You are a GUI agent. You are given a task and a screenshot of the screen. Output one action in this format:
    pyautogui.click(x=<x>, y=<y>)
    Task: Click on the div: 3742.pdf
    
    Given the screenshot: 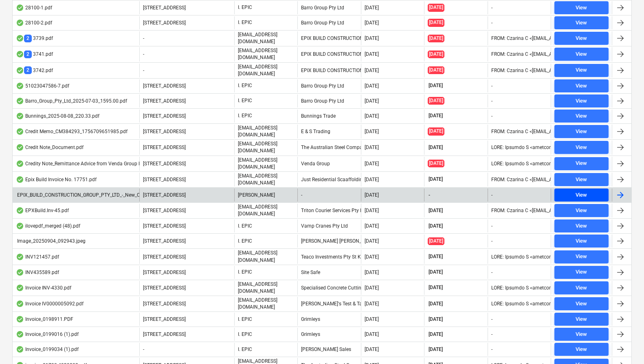 What is the action you would take?
    pyautogui.click(x=35, y=70)
    